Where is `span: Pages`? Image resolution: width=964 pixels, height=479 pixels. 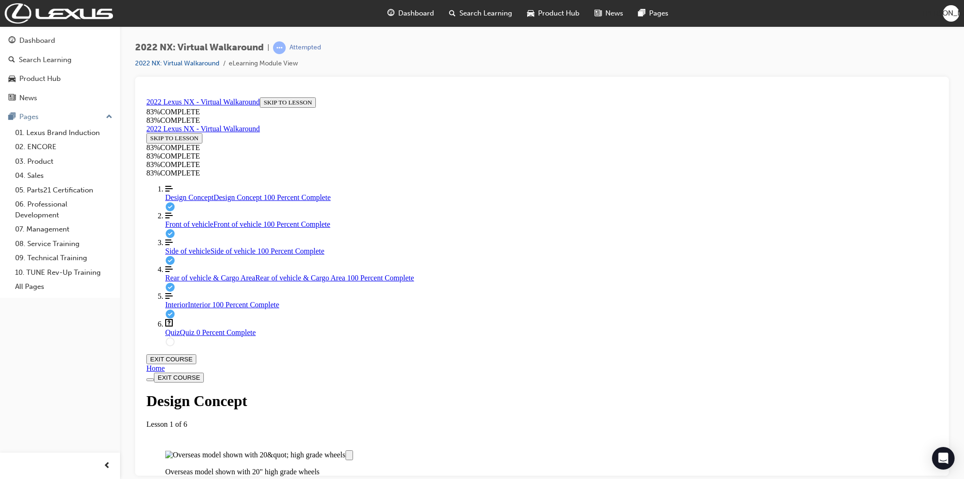
span: Pages is located at coordinates (658, 13).